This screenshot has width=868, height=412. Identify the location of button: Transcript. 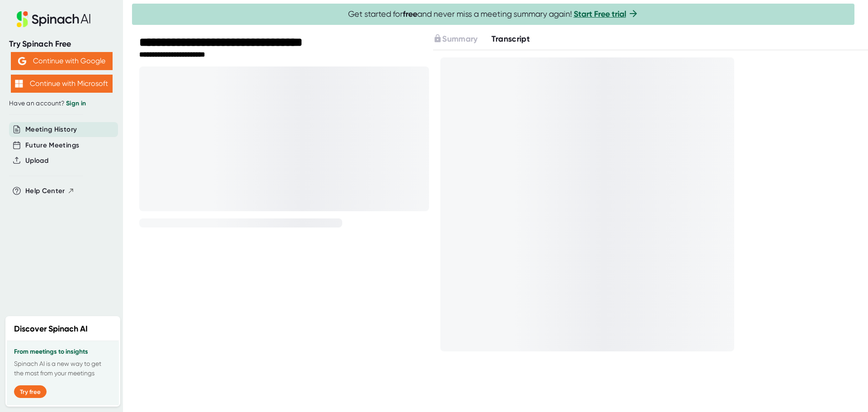
(511, 39).